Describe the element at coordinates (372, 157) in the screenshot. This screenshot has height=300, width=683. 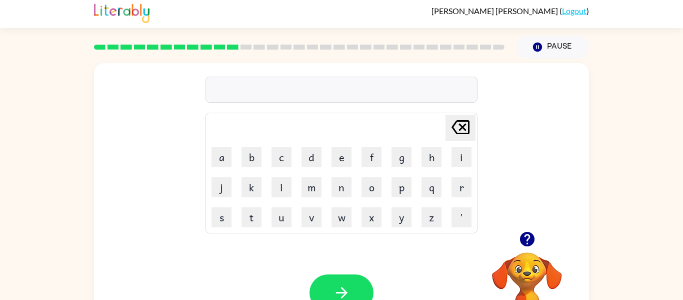
I see `button: f` at that location.